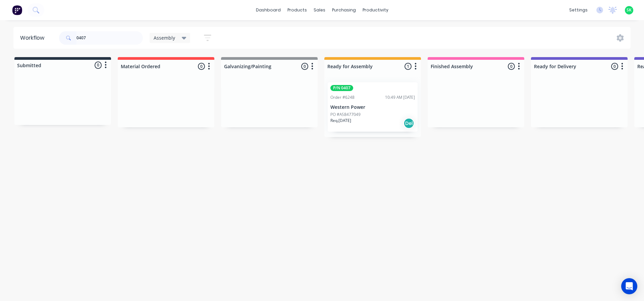  Describe the element at coordinates (343, 97) in the screenshot. I see `div: Order #6248` at that location.